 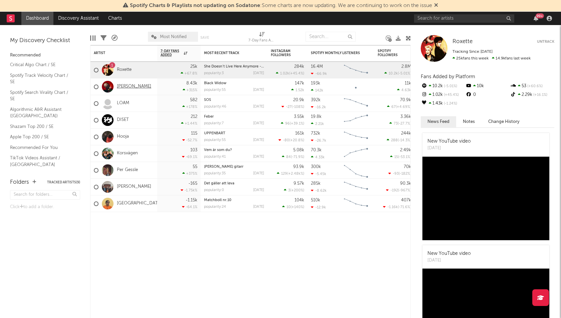 I want to click on div: -5.45k, so click(x=318, y=174).